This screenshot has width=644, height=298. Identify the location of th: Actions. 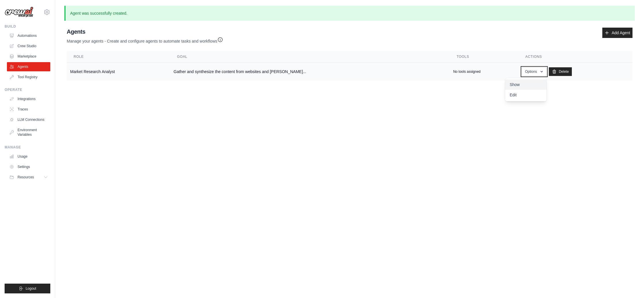
(575, 56).